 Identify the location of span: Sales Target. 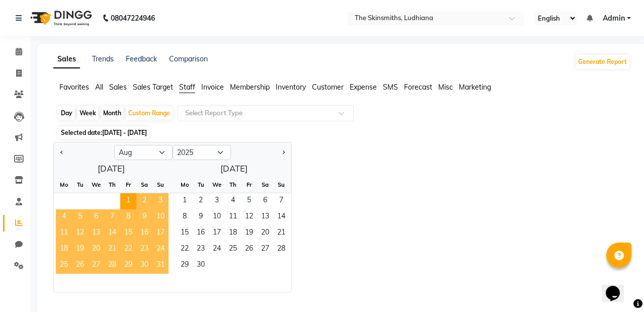
(153, 87).